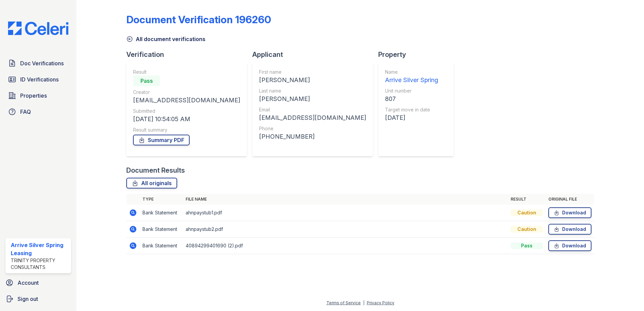 The image size is (644, 311). Describe the element at coordinates (38, 299) in the screenshot. I see `a: Sign out` at that location.